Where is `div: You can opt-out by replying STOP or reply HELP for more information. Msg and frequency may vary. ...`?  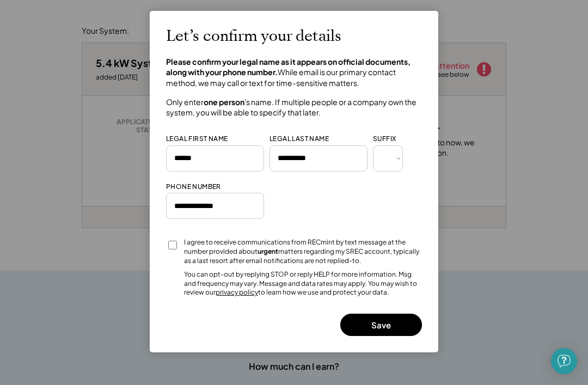 div: You can opt-out by replying STOP or reply HELP for more information. Msg and frequency may vary. ... is located at coordinates (302, 284).